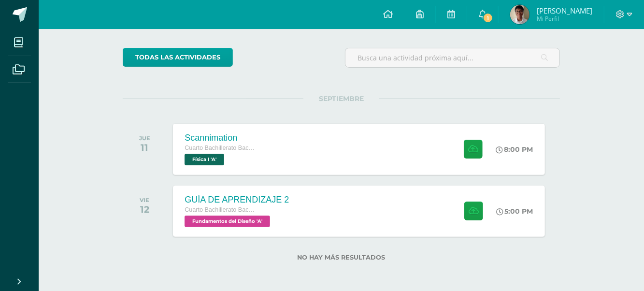 Image resolution: width=644 pixels, height=291 pixels. Describe the element at coordinates (515, 211) in the screenshot. I see `div: 5:00 PM` at that location.